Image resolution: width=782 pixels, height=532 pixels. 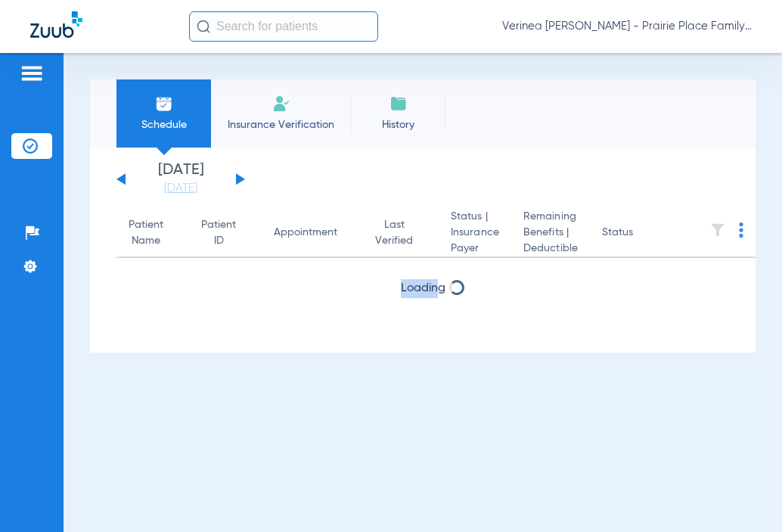 I want to click on span: Insurance Payer, so click(x=475, y=240).